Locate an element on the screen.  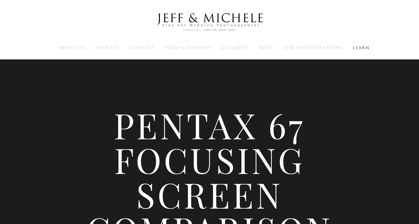
a: Galleries is located at coordinates (235, 48).